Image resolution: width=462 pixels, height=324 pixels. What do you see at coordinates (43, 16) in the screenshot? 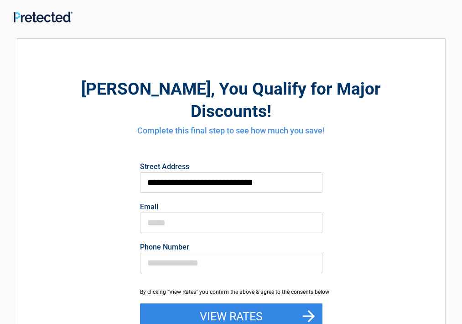
I see `img: Main Logo` at bounding box center [43, 16].